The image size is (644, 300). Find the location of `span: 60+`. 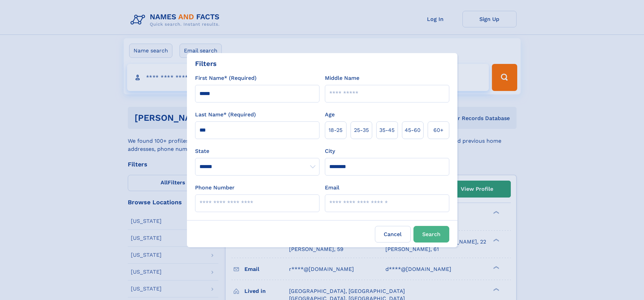

span: 60+ is located at coordinates (438, 130).